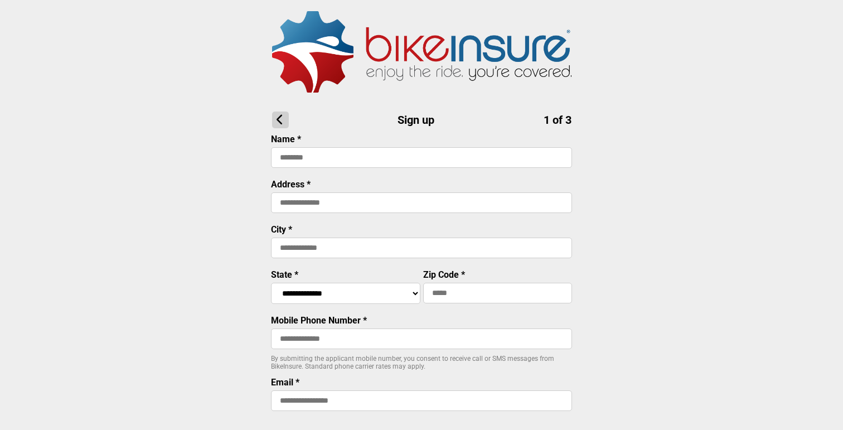 The width and height of the screenshot is (843, 430). What do you see at coordinates (422, 363) in the screenshot?
I see `p: By submitting the applicant mobile number, you consent to receive call or SMS messages from BikeI...` at bounding box center [422, 363].